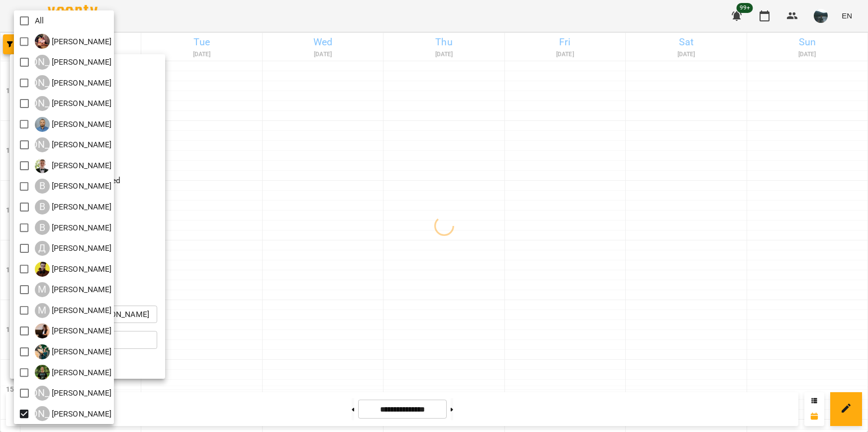 This screenshot has width=868, height=432. I want to click on div: Володимир Ярошинський, so click(73, 207).